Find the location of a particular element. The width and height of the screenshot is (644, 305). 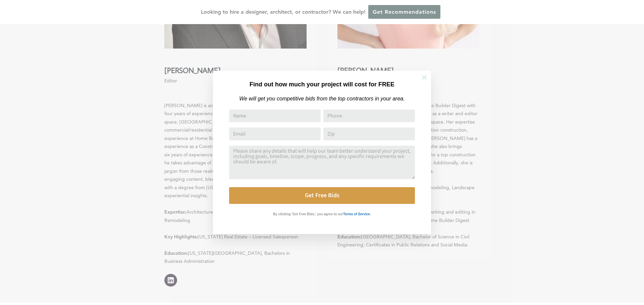

textarea: Comment or Message is located at coordinates (322, 162).